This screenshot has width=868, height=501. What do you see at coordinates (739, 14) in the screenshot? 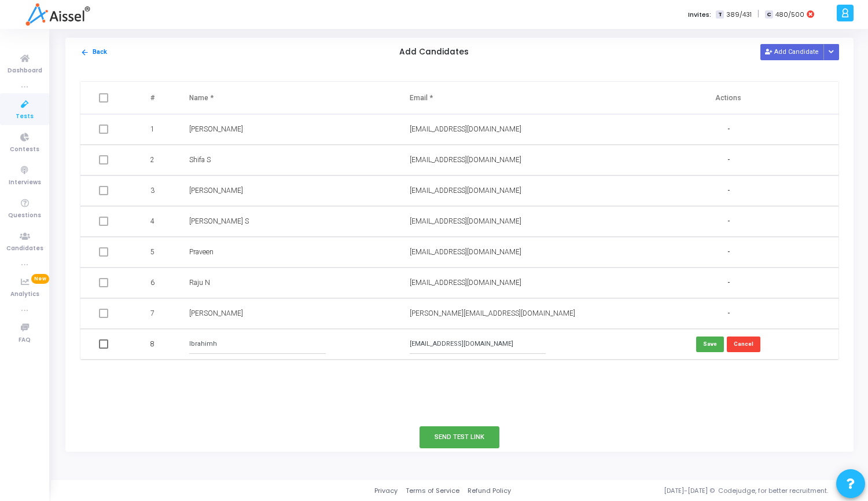
I see `span: 389/431` at bounding box center [739, 14].